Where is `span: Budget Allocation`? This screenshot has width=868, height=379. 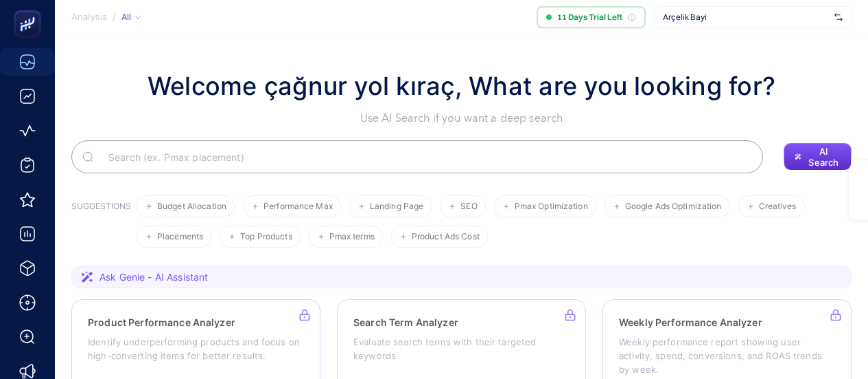 span: Budget Allocation is located at coordinates (192, 206).